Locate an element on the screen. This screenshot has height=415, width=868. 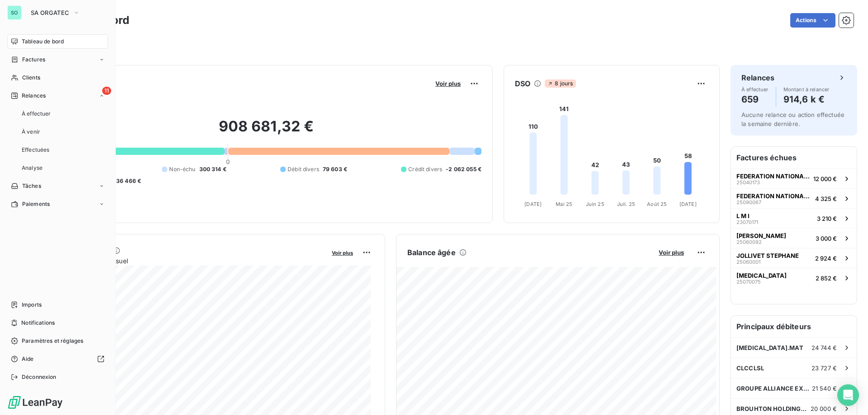
span: 8 jours is located at coordinates (560, 84).